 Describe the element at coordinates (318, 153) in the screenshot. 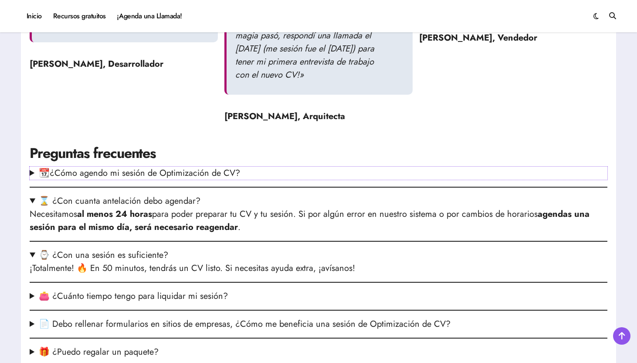

I see `h2: Preguntas frecuentes` at that location.